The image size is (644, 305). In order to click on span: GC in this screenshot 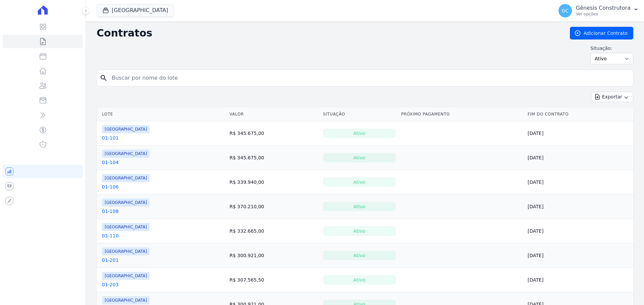, I will do `click(565, 11)`.